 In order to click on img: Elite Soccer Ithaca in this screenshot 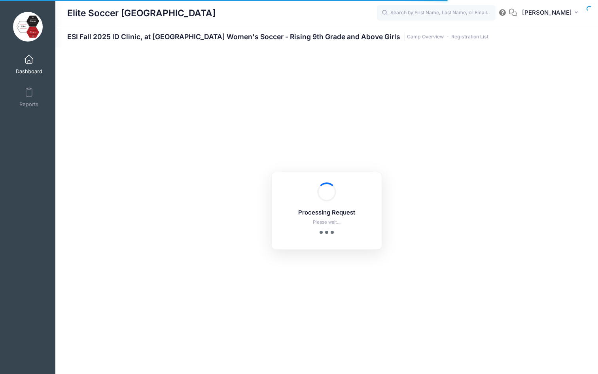, I will do `click(28, 26)`.